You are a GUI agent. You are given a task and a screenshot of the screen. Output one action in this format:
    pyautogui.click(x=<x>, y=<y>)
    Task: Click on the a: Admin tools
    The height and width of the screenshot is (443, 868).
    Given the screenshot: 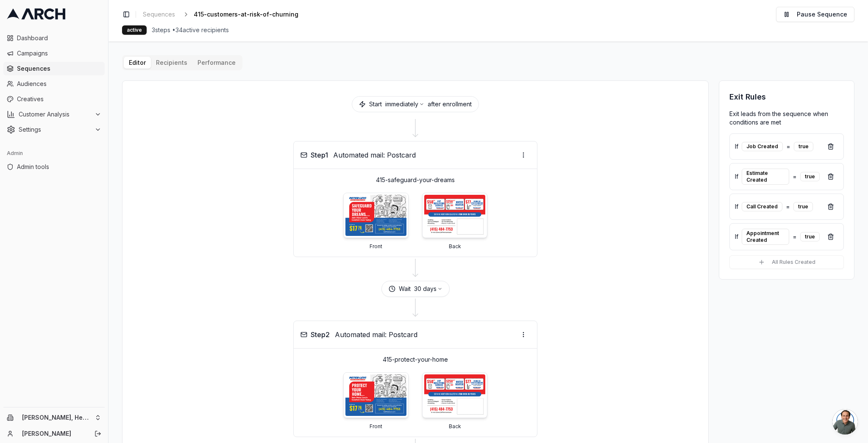 What is the action you would take?
    pyautogui.click(x=54, y=167)
    